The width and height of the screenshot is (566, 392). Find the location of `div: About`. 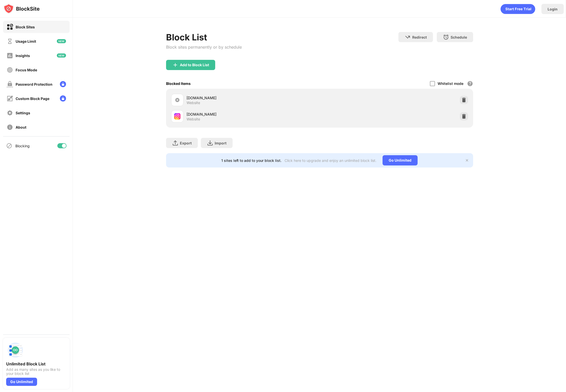

div: About is located at coordinates (21, 127).